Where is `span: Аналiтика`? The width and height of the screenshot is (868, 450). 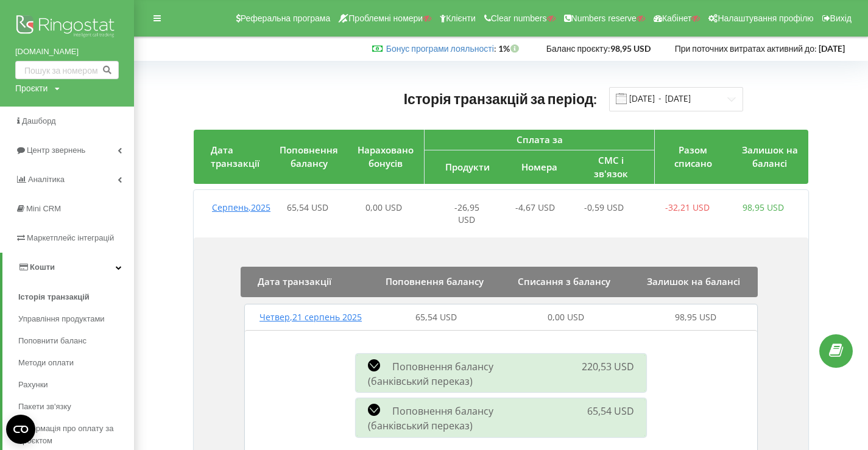 span: Аналiтика is located at coordinates (46, 179).